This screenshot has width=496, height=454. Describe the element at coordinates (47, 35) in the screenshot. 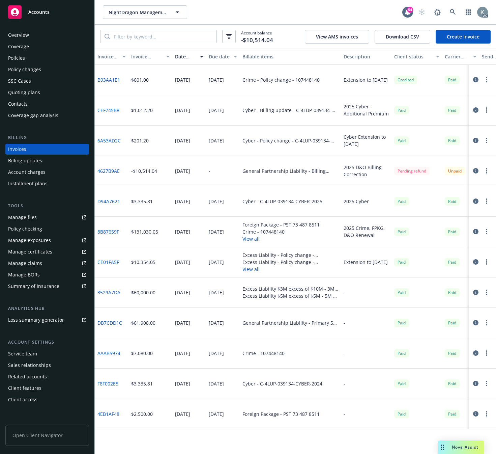

I see `a: Overview` at that location.